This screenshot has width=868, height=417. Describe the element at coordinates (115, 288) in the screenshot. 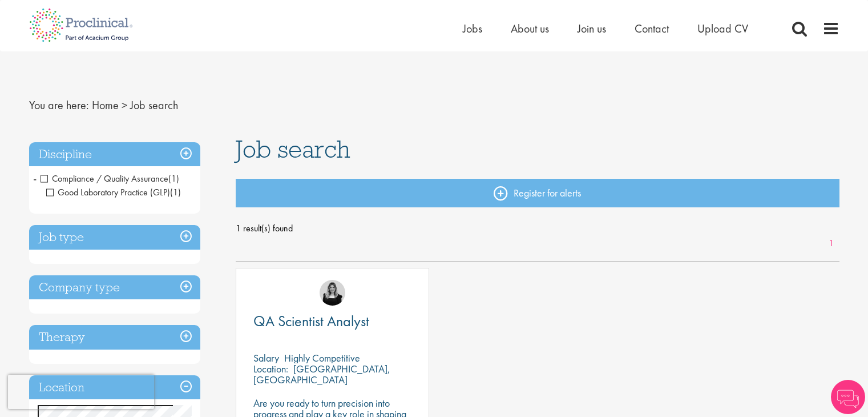

I see `div: Company type` at that location.